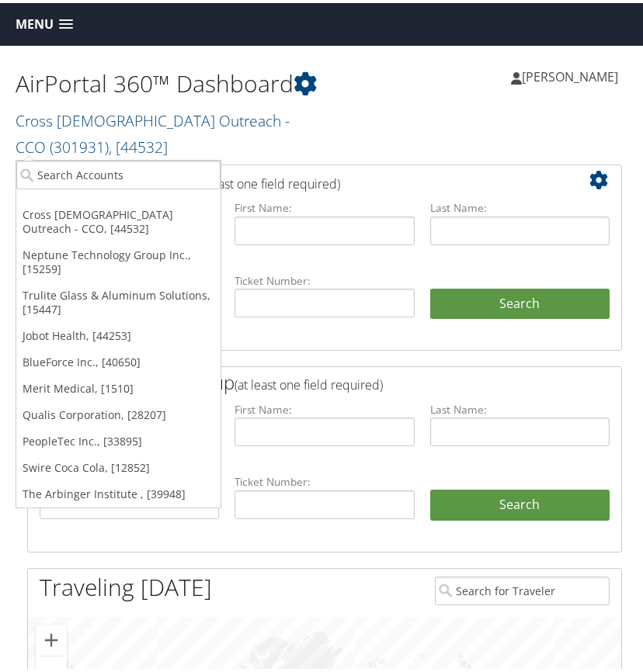 The height and width of the screenshot is (672, 643). Describe the element at coordinates (118, 172) in the screenshot. I see `input: Search Accounts` at that location.